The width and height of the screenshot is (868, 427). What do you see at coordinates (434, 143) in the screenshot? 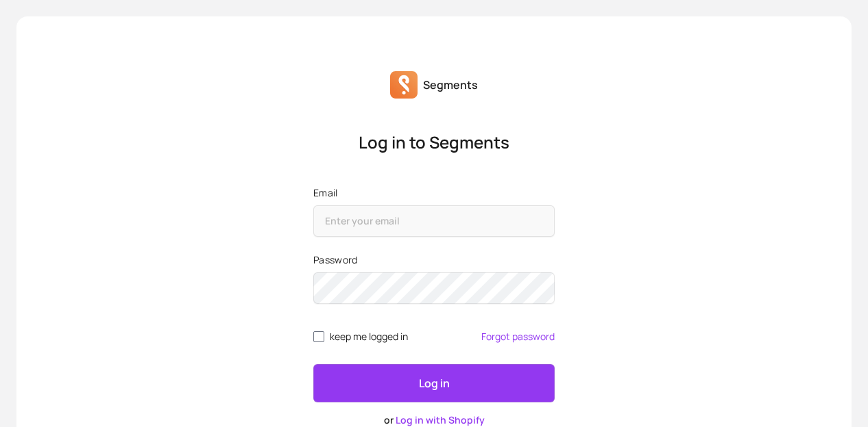
I see `p: Log in to Segments` at bounding box center [434, 143].